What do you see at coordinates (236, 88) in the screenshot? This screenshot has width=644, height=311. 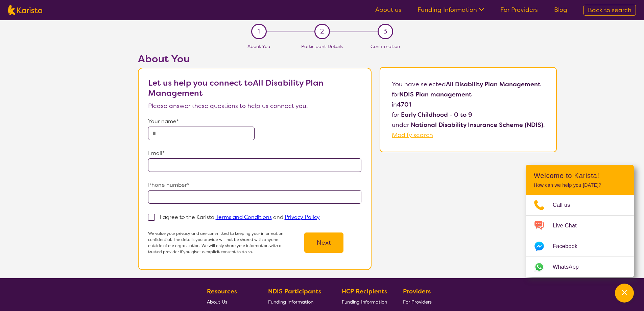 I see `b: Let us help you connect to All Disability Plan Management` at bounding box center [236, 88].